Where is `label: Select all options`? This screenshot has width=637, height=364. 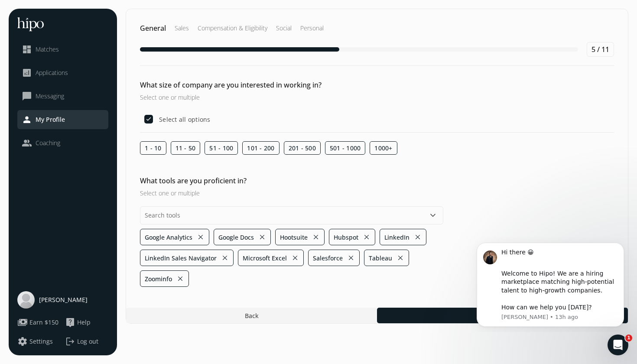 label: Select all options is located at coordinates (184, 119).